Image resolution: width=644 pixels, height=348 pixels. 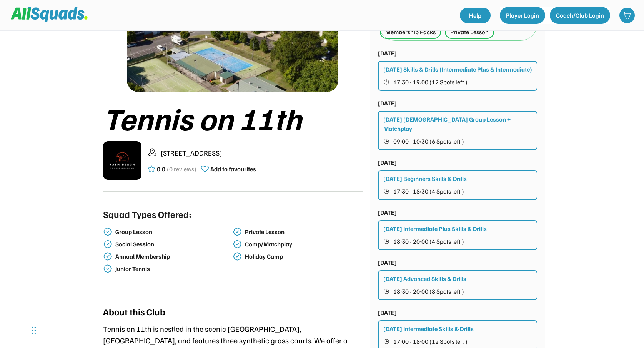 I want to click on span: 17:30 - 19:00 (12 Spots left ), so click(x=430, y=82).